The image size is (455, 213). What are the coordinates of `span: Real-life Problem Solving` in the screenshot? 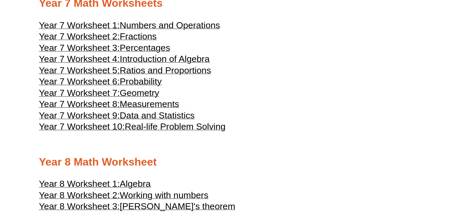 It's located at (175, 127).